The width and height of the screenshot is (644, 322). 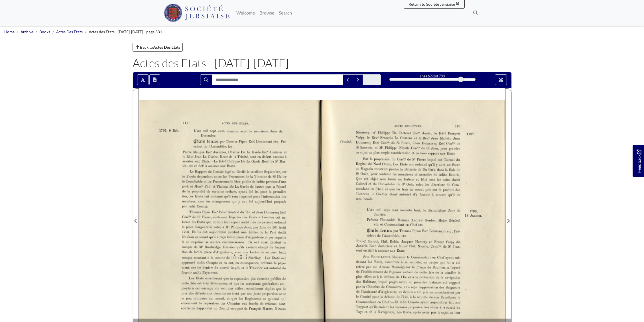 What do you see at coordinates (638, 161) in the screenshot?
I see `a: Would you like to provide feedback?` at bounding box center [638, 161].